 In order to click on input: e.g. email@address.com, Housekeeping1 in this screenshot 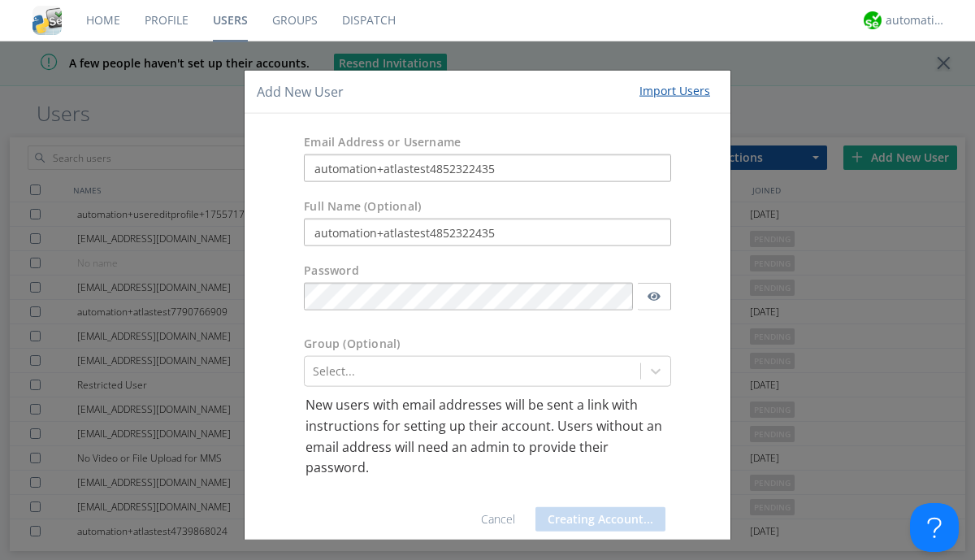, I will do `click(488, 169)`.